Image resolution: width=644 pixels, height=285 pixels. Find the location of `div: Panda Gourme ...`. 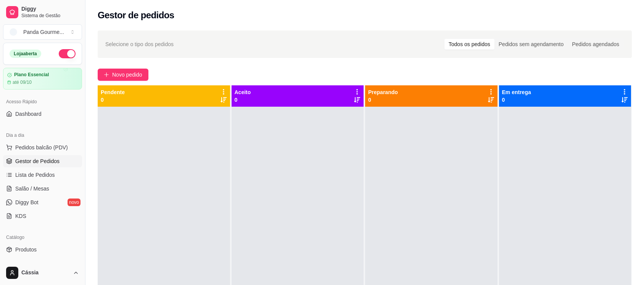

div: Panda Gourme ... is located at coordinates (43, 32).